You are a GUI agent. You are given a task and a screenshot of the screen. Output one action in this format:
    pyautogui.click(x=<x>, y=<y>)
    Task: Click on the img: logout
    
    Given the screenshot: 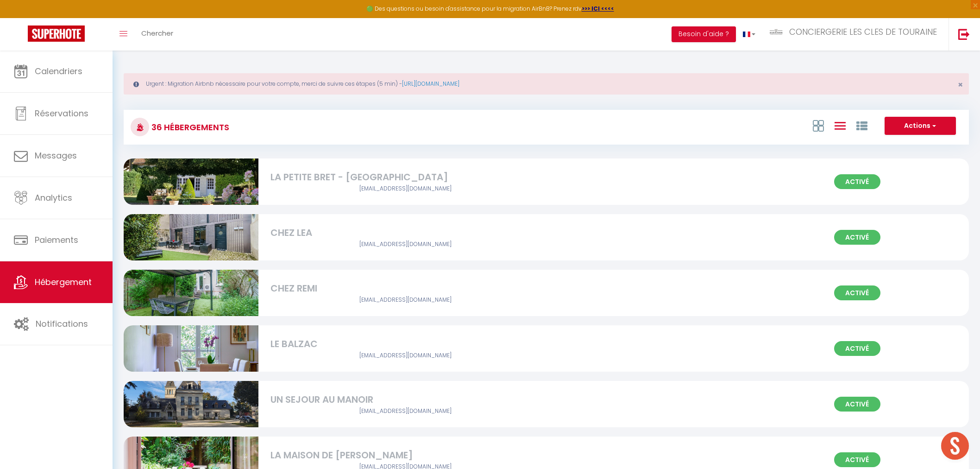 What is the action you would take?
    pyautogui.click(x=963, y=34)
    